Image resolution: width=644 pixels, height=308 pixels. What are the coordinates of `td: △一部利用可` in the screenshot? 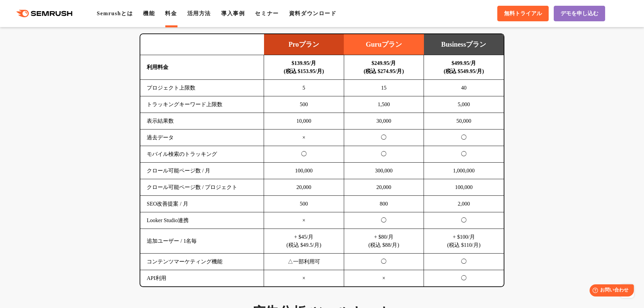 It's located at (304, 262).